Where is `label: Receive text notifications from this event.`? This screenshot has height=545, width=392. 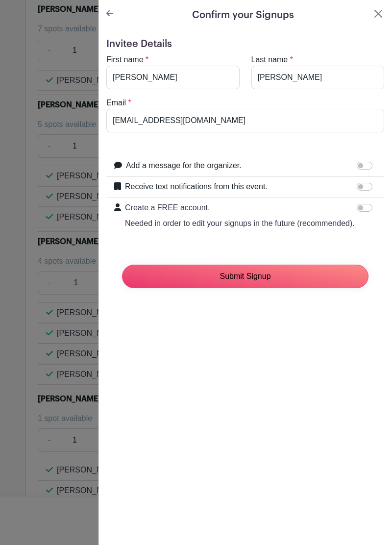
label: Receive text notifications from this event. is located at coordinates (196, 186).